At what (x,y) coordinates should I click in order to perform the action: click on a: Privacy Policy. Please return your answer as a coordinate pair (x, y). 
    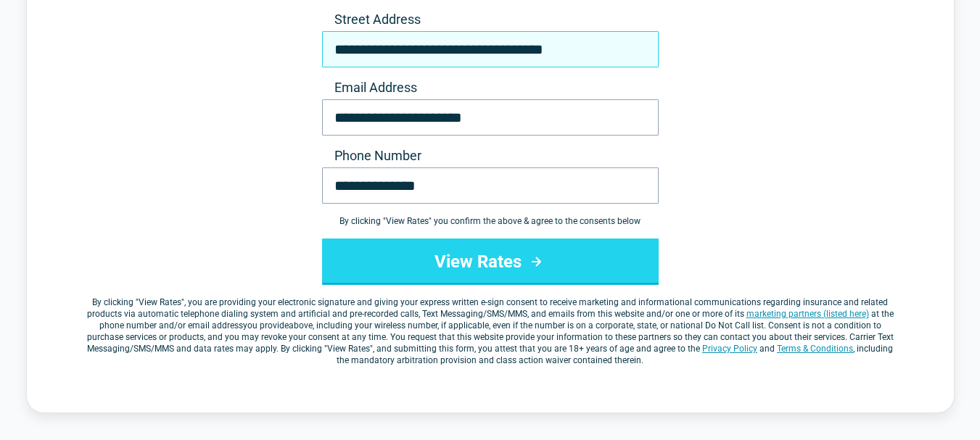
    Looking at the image, I should click on (730, 349).